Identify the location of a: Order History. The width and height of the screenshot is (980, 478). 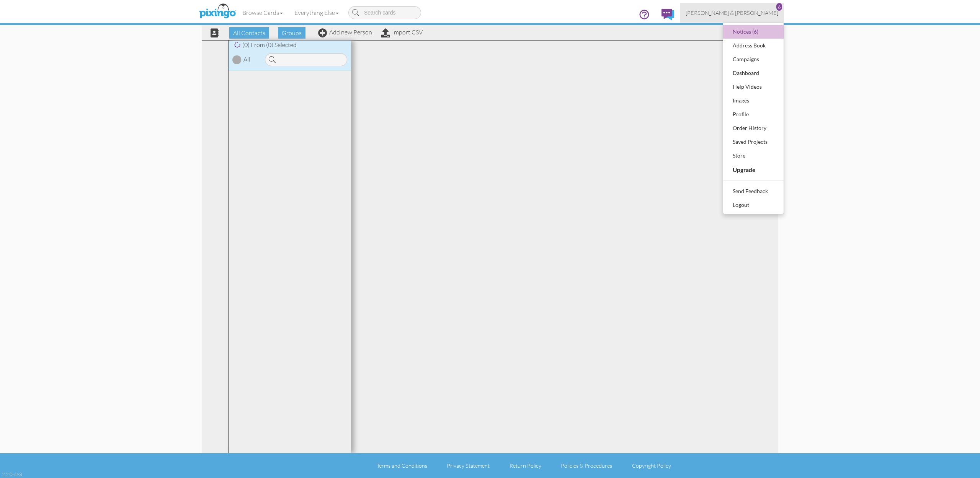
(754, 128).